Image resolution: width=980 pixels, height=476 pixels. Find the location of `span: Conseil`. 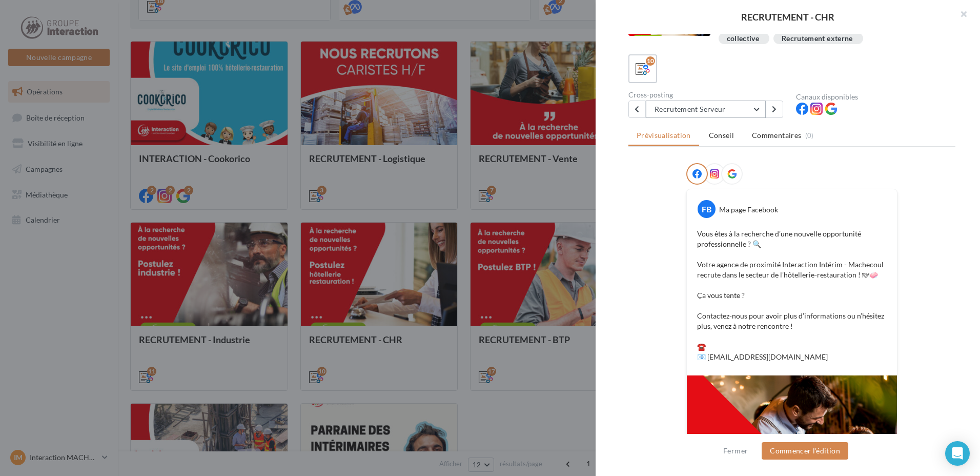

span: Conseil is located at coordinates (721, 135).